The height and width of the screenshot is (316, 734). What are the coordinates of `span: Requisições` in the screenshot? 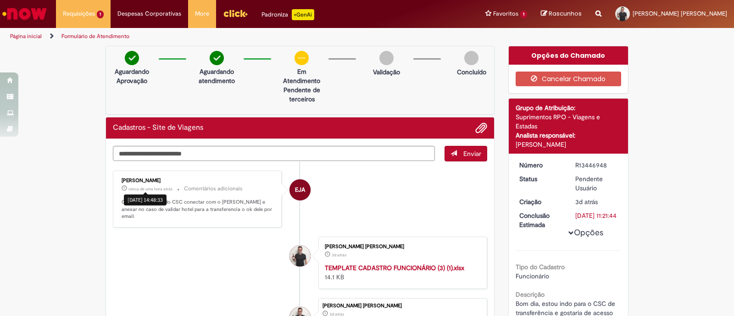 It's located at (79, 14).